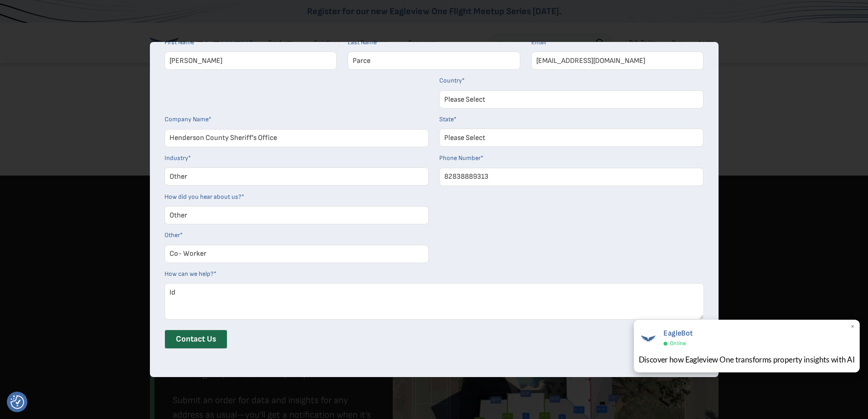 The width and height of the screenshot is (868, 419). What do you see at coordinates (538, 42) in the screenshot?
I see `span: Email` at bounding box center [538, 42].